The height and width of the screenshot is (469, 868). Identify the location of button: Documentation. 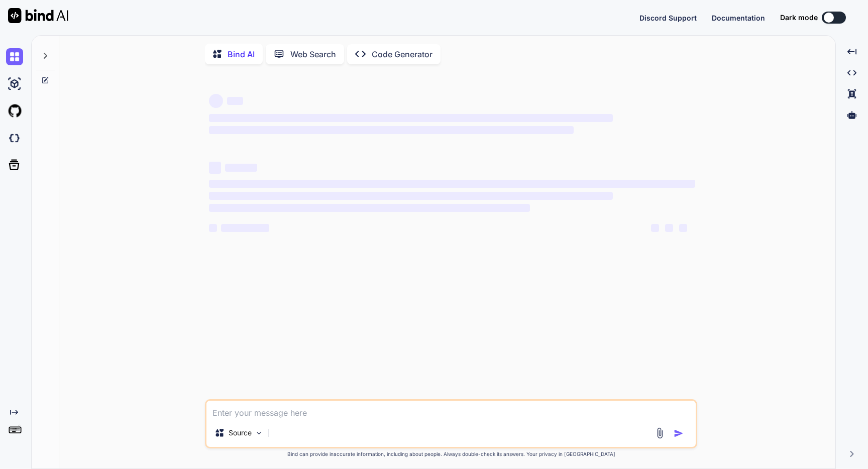
(738, 18).